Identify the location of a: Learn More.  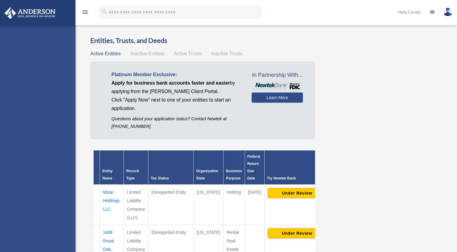
(277, 97).